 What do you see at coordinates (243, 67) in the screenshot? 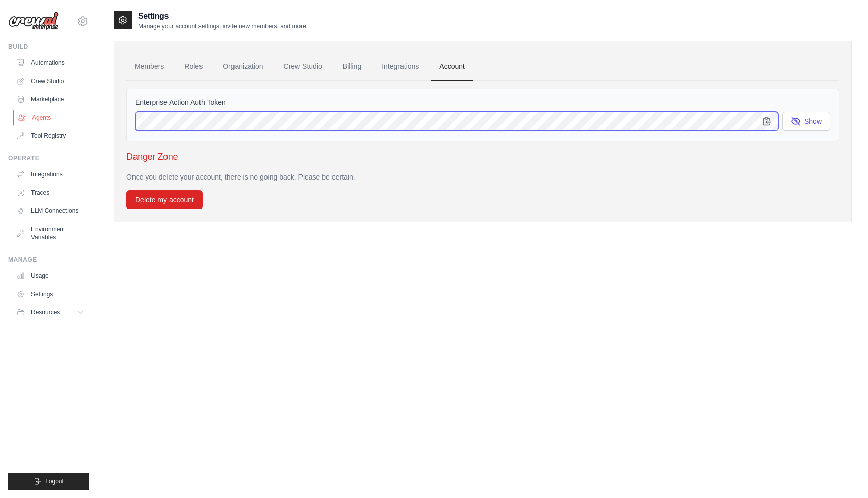
I see `a: Organization` at bounding box center [243, 67].